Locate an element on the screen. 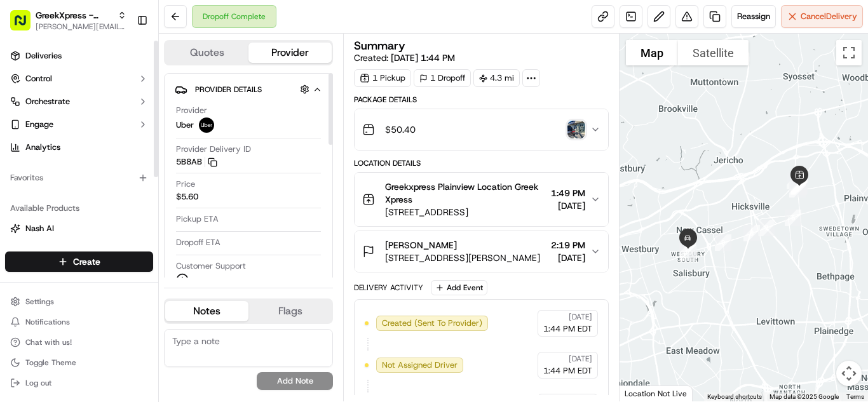 This screenshot has width=868, height=402. button: photo_proof_of_delivery image is located at coordinates (576, 130).